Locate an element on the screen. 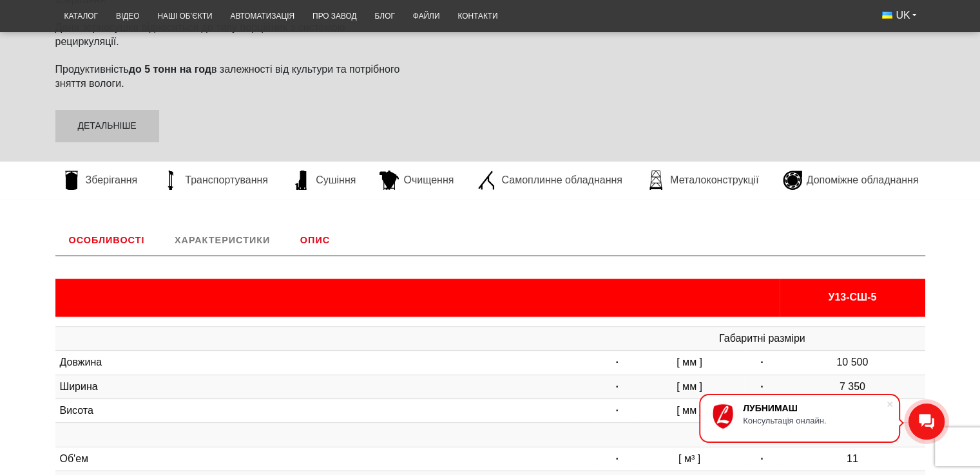 This screenshot has height=475, width=980. td: Висота is located at coordinates (327, 411).